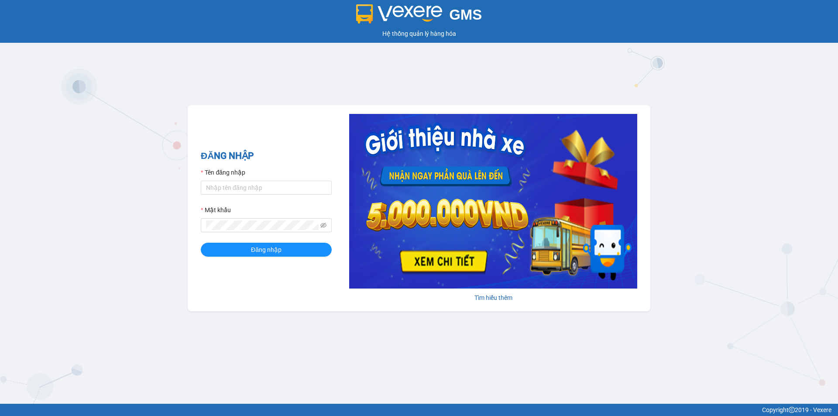 The image size is (838, 416). What do you see at coordinates (792, 410) in the screenshot?
I see `span: copyright` at bounding box center [792, 410].